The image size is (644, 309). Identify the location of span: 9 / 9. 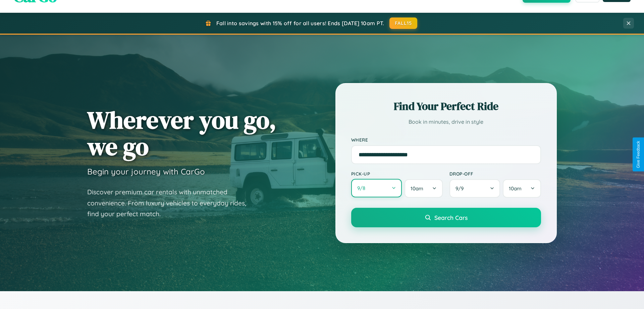
(462, 188).